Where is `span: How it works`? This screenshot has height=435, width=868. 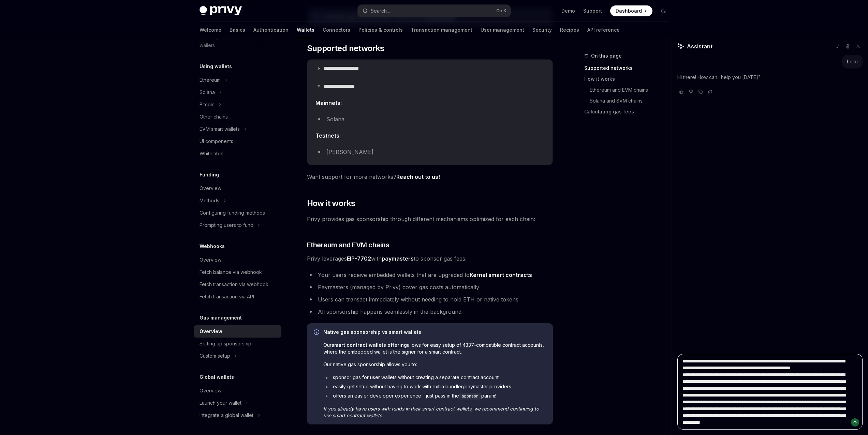
span: How it works is located at coordinates (332, 204).